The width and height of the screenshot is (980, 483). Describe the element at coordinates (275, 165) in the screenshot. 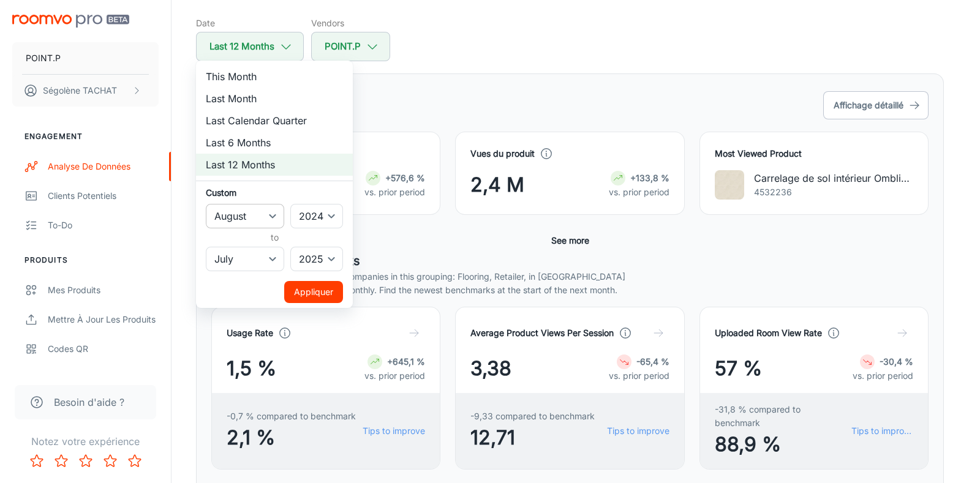

I see `li: Last 12 Months` at that location.